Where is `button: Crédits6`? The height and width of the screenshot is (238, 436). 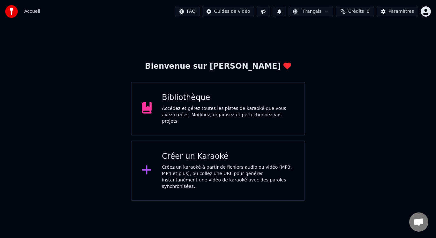 button: Crédits6 is located at coordinates (355, 11).